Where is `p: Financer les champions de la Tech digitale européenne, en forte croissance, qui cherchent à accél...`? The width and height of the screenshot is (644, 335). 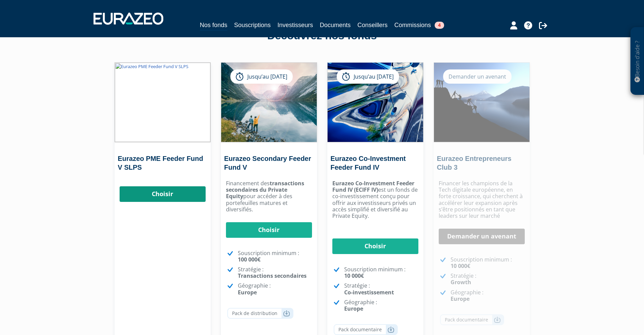
p: Financer les champions de la Tech digitale européenne, en forte croissance, qui cherchent à accél... is located at coordinates (482, 200).